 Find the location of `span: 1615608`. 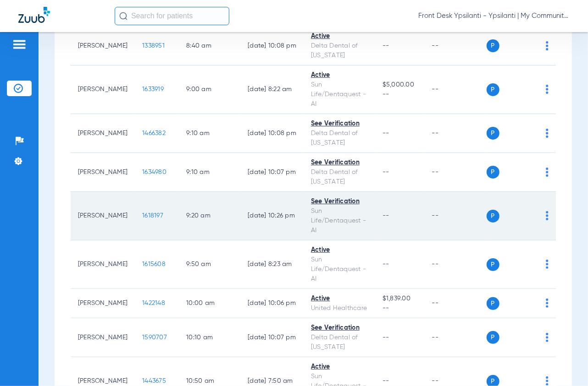

span: 1615608 is located at coordinates (154, 265).